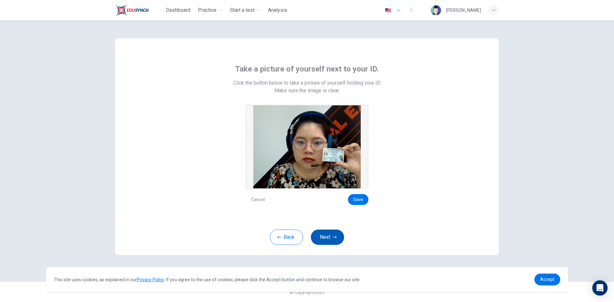  What do you see at coordinates (307, 91) in the screenshot?
I see `span: Make sure the image is clear.` at bounding box center [307, 91].